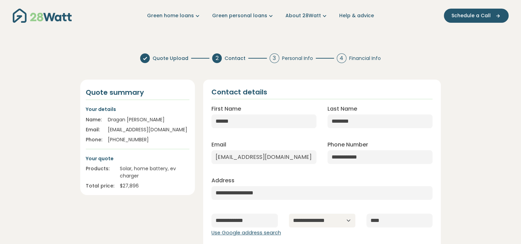  I want to click on img: 28Watt, so click(42, 15).